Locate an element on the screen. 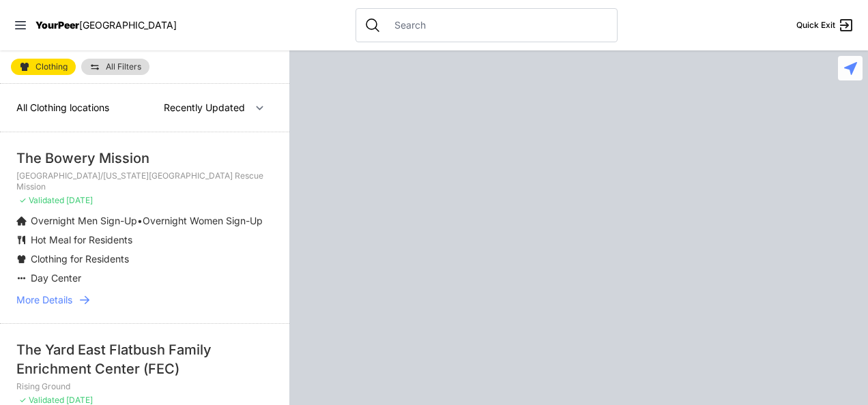 The height and width of the screenshot is (405, 868). span: Overnight Women Sign-Up is located at coordinates (203, 220).